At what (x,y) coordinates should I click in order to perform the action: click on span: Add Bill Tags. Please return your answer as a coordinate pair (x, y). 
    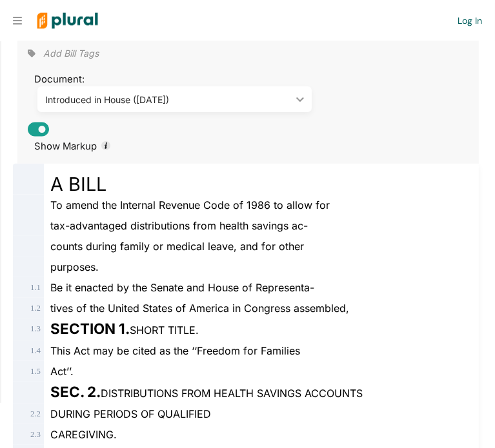
    Looking at the image, I should click on (71, 53).